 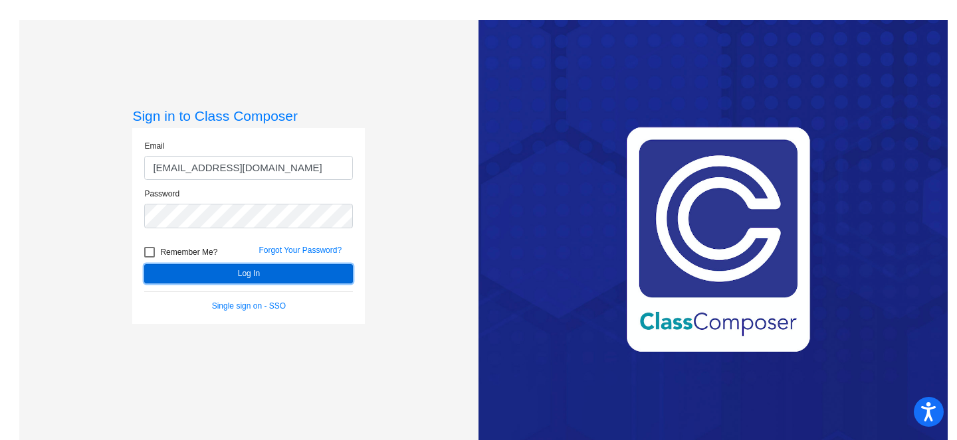 What do you see at coordinates (161, 194) in the screenshot?
I see `label: Password` at bounding box center [161, 194].